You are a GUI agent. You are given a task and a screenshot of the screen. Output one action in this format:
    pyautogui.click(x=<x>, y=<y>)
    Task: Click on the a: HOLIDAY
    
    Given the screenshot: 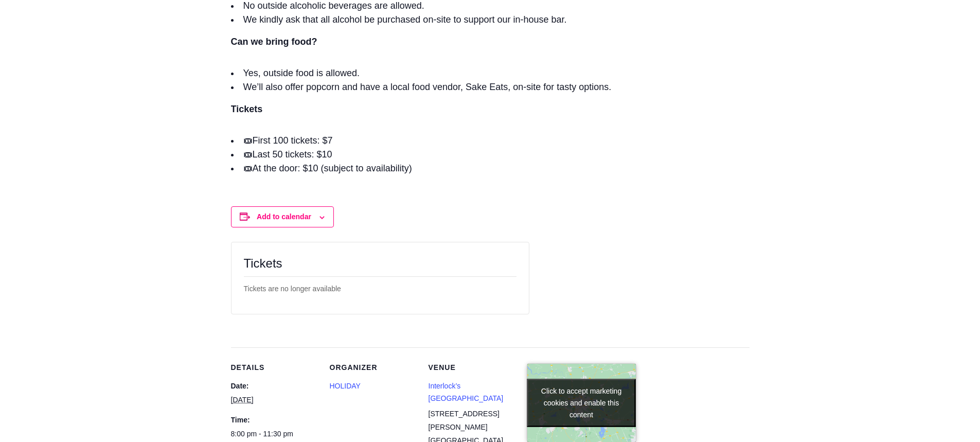 What is the action you would take?
    pyautogui.click(x=345, y=386)
    